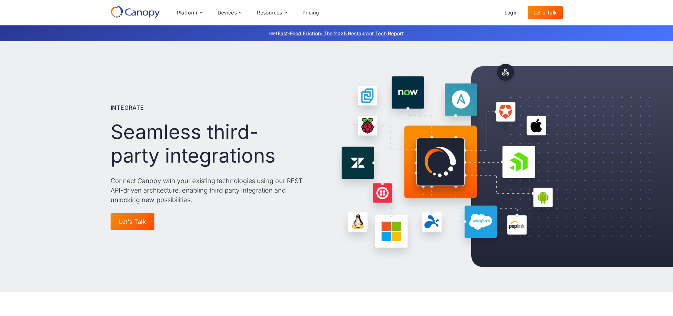 This screenshot has height=316, width=673. I want to click on p: Connect Canopy with your existing technologies using our REST API-driven architecture, enabling t..., so click(208, 190).